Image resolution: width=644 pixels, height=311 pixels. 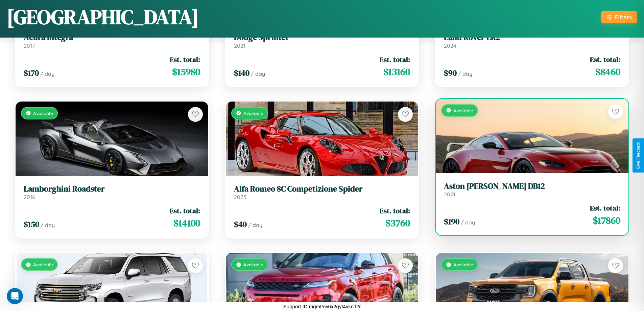 I want to click on h3: Alfa Romeo 8C Competizione Spider, so click(x=322, y=189).